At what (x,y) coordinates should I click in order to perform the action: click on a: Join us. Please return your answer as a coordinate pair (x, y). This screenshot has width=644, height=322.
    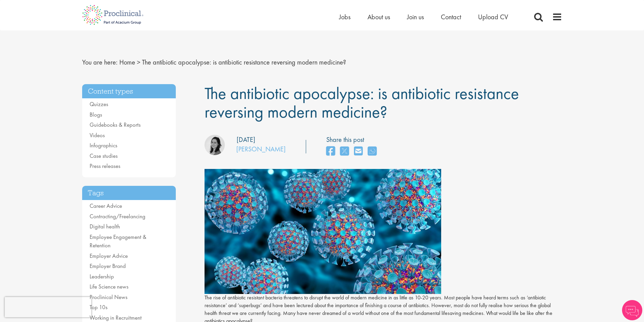
    Looking at the image, I should click on (416, 17).